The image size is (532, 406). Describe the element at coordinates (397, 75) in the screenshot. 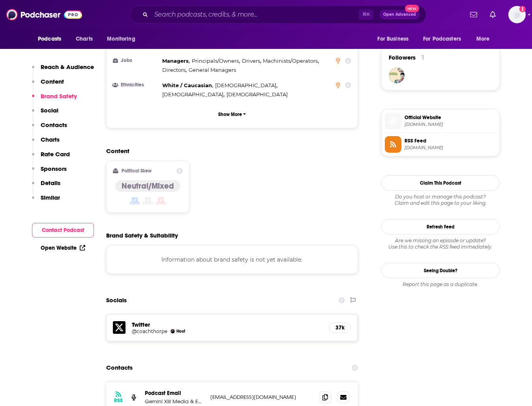

I see `img: castoffcrown` at that location.